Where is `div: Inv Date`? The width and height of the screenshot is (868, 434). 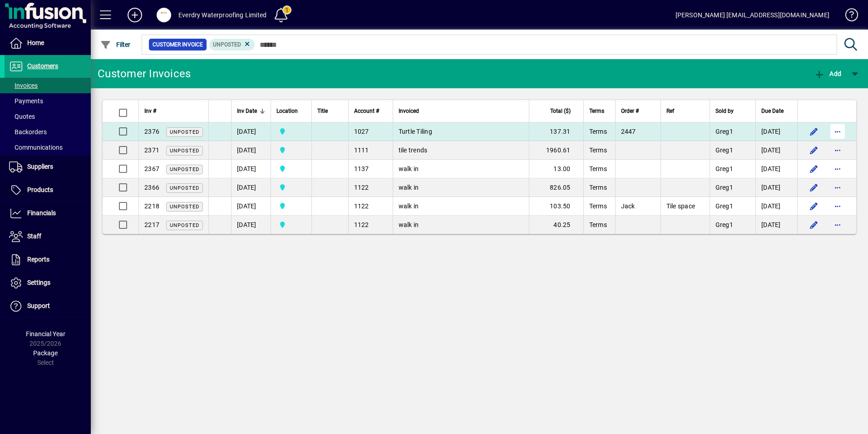 div: Inv Date is located at coordinates (251, 111).